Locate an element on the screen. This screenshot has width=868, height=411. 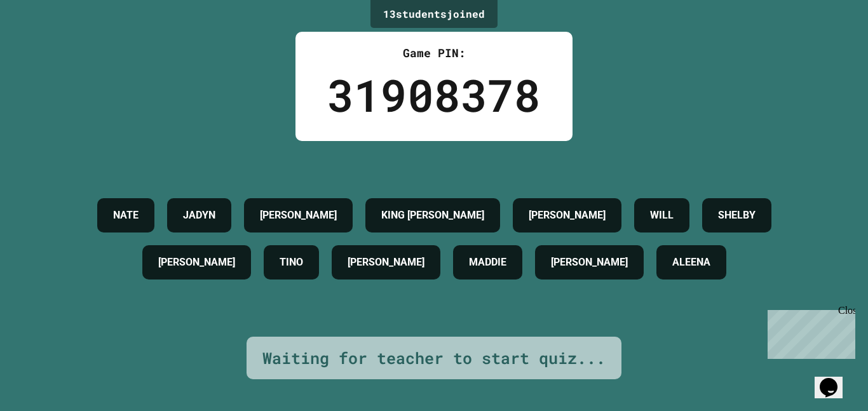
div: Chat with us now!Close is located at coordinates (46, 42).